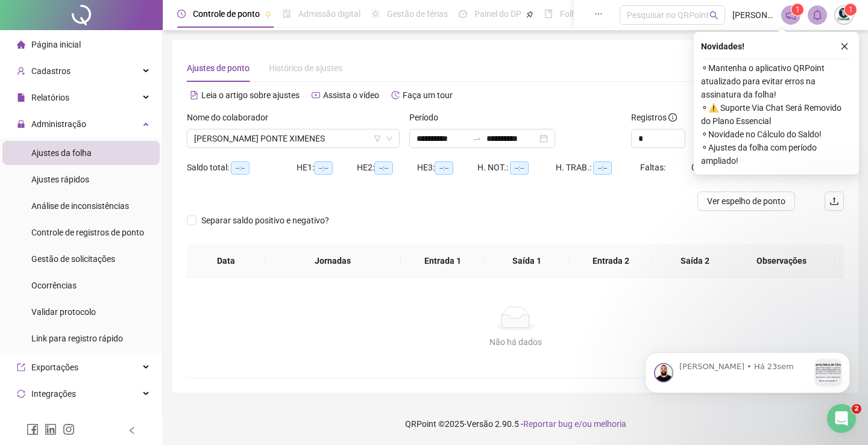  Describe the element at coordinates (575, 424) in the screenshot. I see `span: Reportar bug e/ou melhoria` at that location.